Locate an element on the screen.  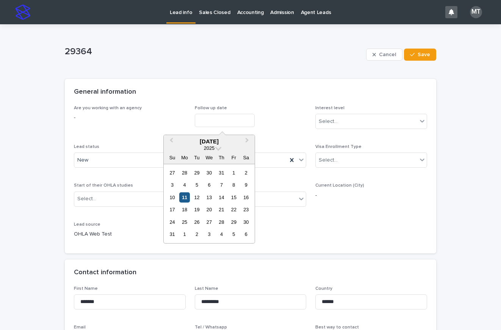
div: Choose Friday, September 5th, 2025 is located at coordinates (233, 234).